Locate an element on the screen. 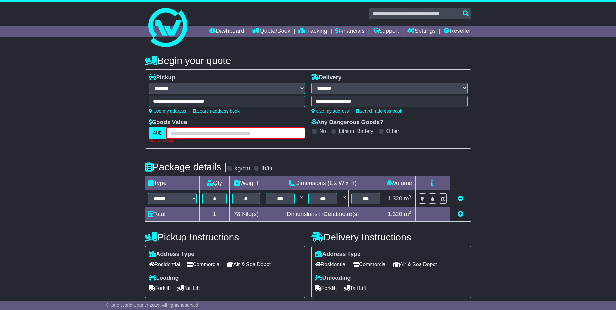 The height and width of the screenshot is (310, 616). a: Support is located at coordinates (386, 31).